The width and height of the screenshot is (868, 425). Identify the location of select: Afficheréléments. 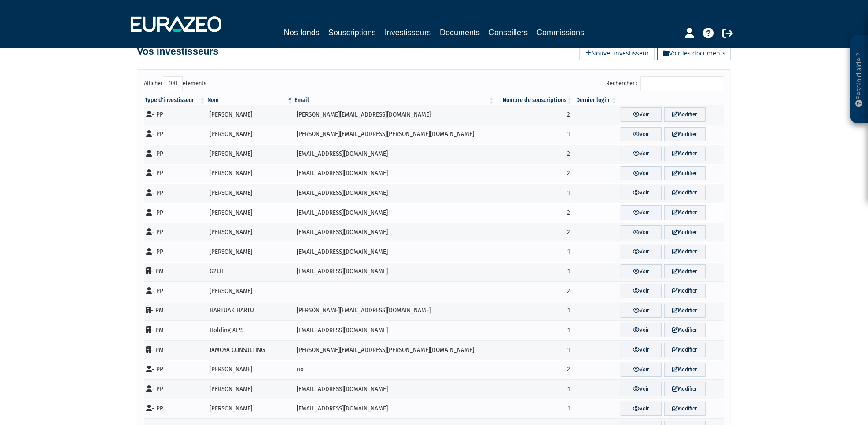
(173, 84).